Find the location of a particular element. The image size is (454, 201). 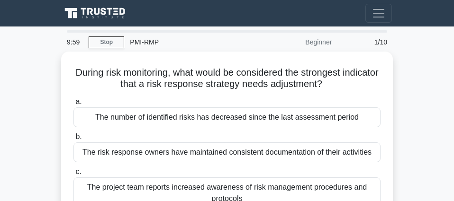

div: PMI-RMP is located at coordinates (189, 42).